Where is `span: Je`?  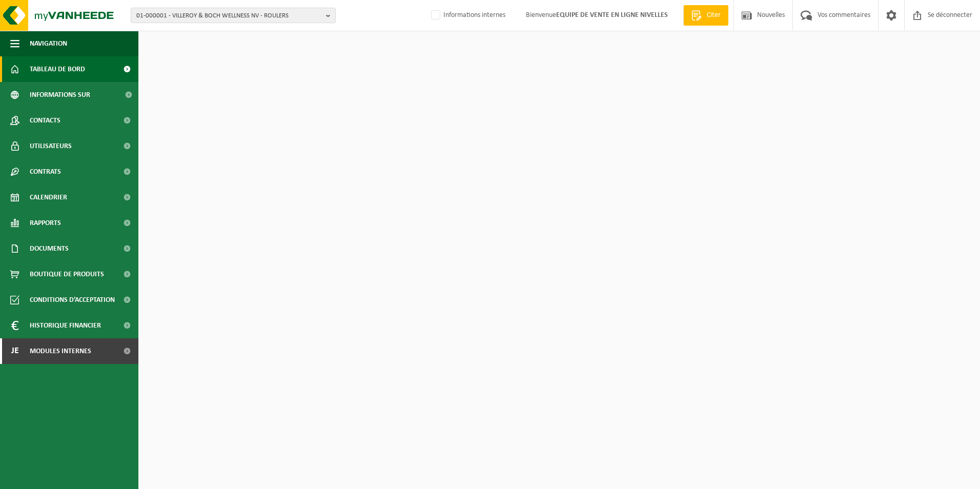
span: Je is located at coordinates (15, 351).